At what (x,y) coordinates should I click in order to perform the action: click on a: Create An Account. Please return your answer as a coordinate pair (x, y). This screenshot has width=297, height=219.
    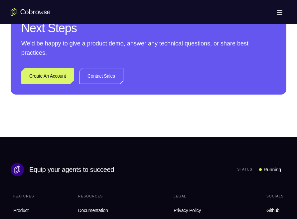
    Looking at the image, I should click on (48, 76).